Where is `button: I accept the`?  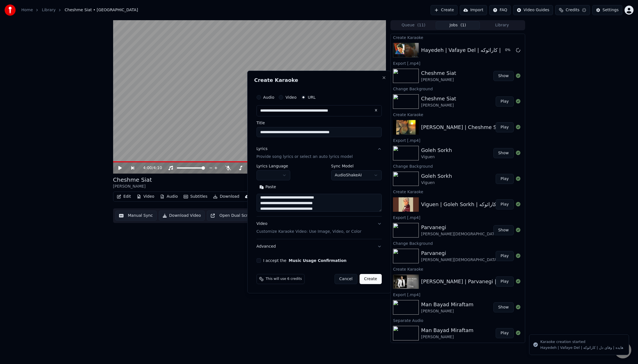
button: I accept the is located at coordinates (317, 261).